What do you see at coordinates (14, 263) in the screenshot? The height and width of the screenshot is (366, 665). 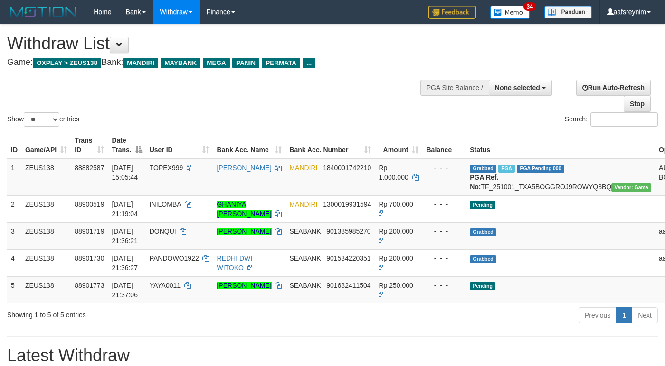 I see `td: 4` at bounding box center [14, 263].